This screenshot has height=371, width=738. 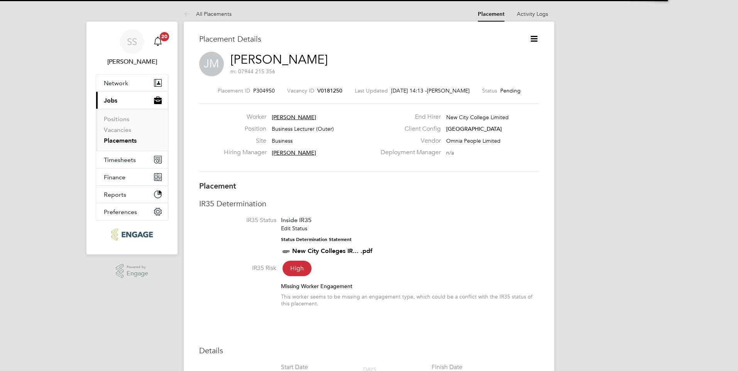 What do you see at coordinates (316, 240) in the screenshot?
I see `strong: Status Determination Statement` at bounding box center [316, 240].